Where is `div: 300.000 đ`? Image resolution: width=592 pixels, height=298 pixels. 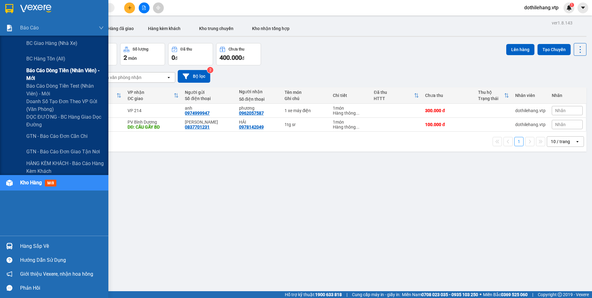
div: 300.000 đ is located at coordinates (449, 111).